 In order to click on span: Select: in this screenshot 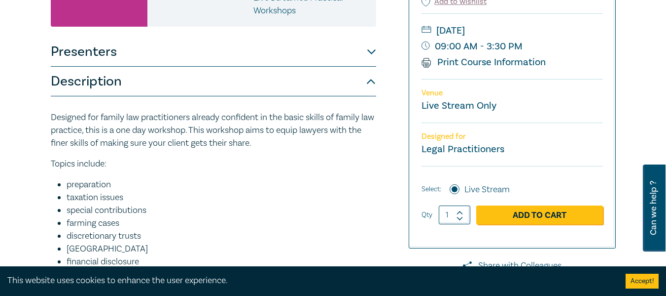, I will do `click(432, 189)`.